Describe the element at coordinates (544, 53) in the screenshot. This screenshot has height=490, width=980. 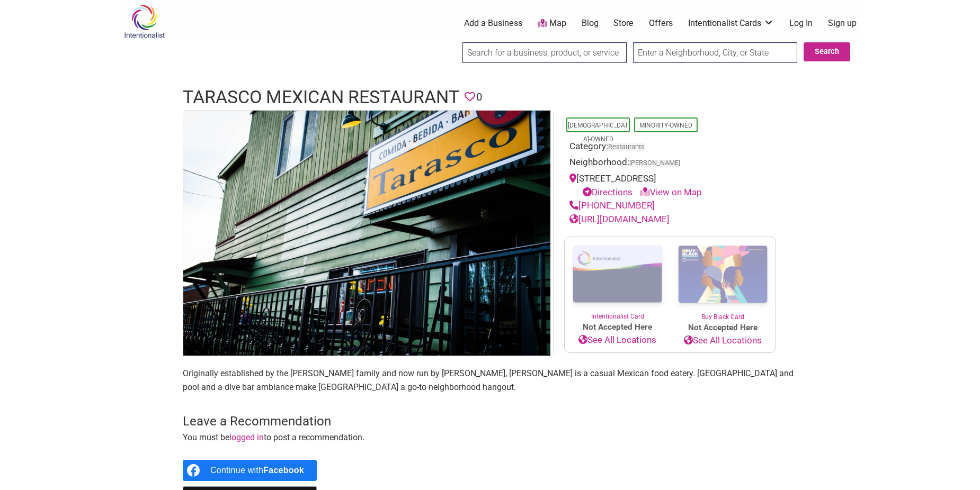
I see `input: Search for a business, product, or service` at that location.